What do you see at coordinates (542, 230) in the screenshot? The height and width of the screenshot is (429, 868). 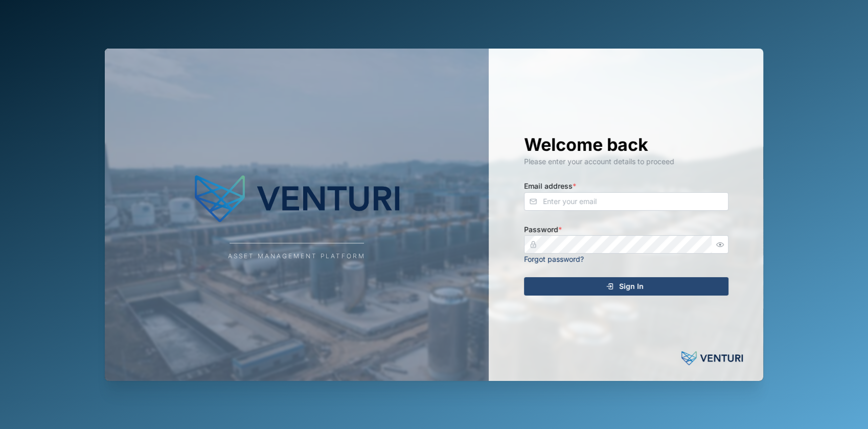 I see `label: Password` at bounding box center [542, 230].